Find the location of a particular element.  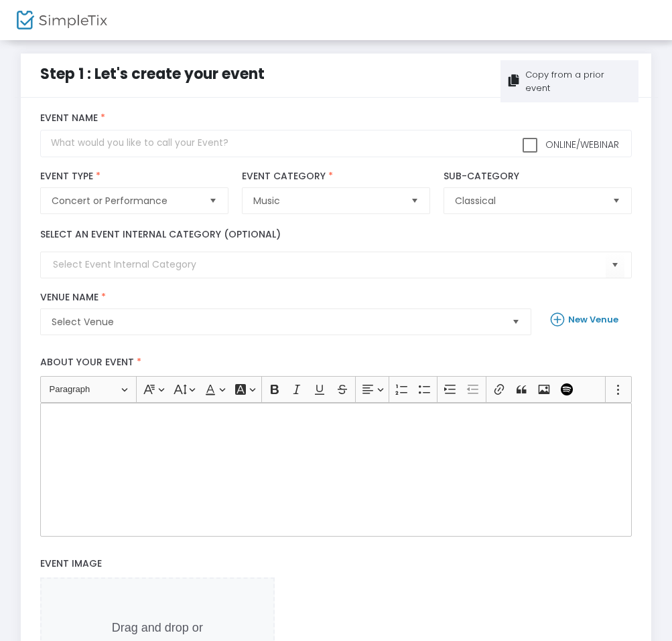

div: Editor toolbar is located at coordinates (335, 390).